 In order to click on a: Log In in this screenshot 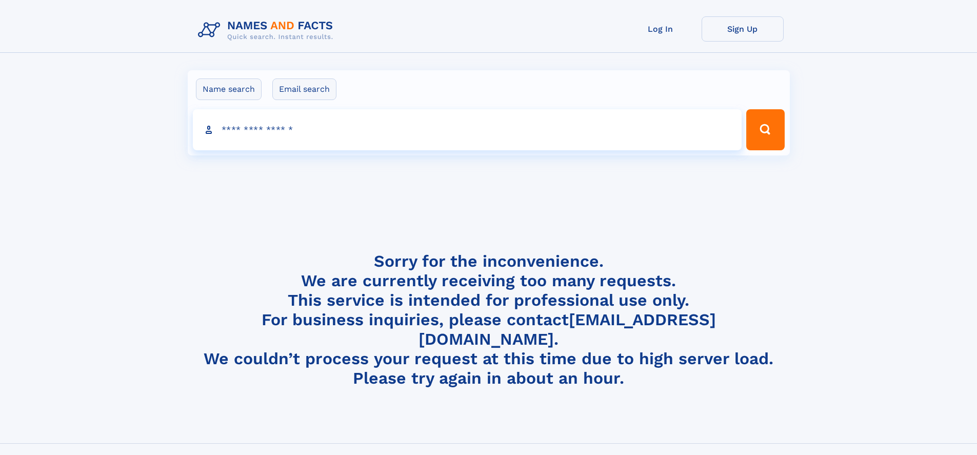, I will do `click(661, 29)`.